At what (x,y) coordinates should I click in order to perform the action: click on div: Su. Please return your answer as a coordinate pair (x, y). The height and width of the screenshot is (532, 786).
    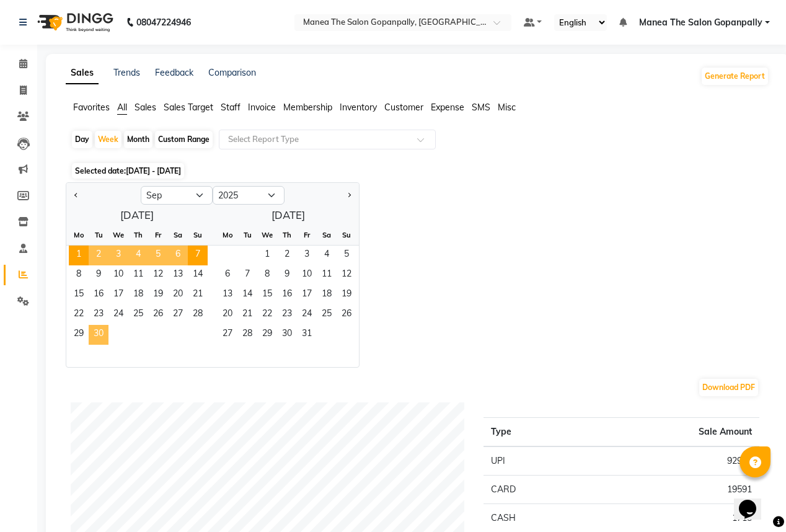
    Looking at the image, I should click on (198, 235).